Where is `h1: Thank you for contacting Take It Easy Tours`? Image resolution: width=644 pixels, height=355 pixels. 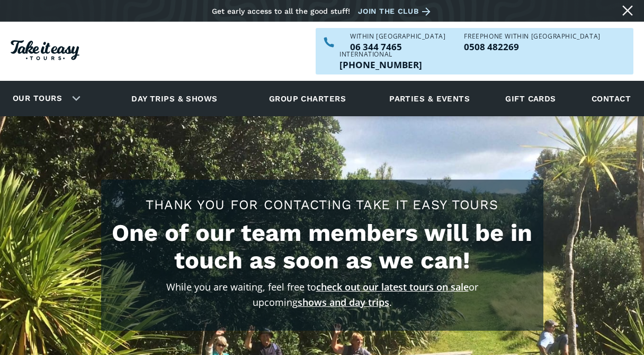
h1: Thank you for contacting Take It Easy Tours is located at coordinates (322, 204).